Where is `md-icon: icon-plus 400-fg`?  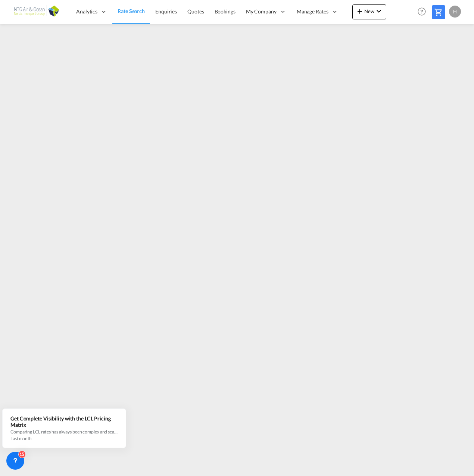
md-icon: icon-plus 400-fg is located at coordinates (360, 11).